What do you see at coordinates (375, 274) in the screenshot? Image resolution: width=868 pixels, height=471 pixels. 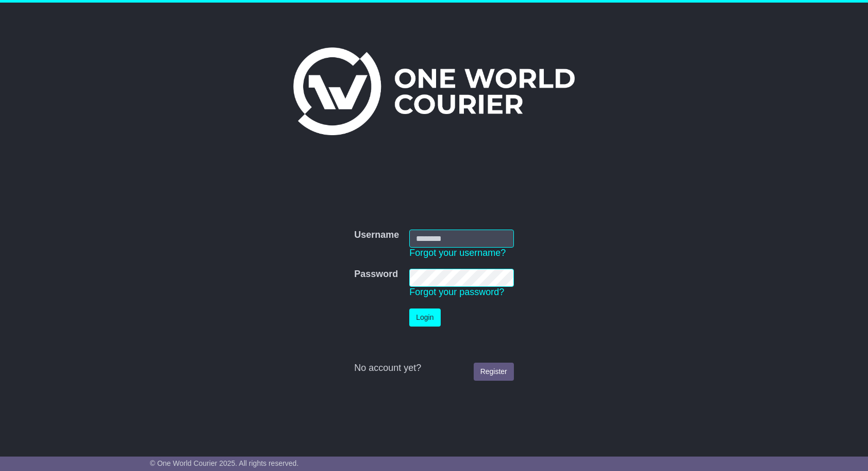 I see `label: Password` at bounding box center [375, 274].